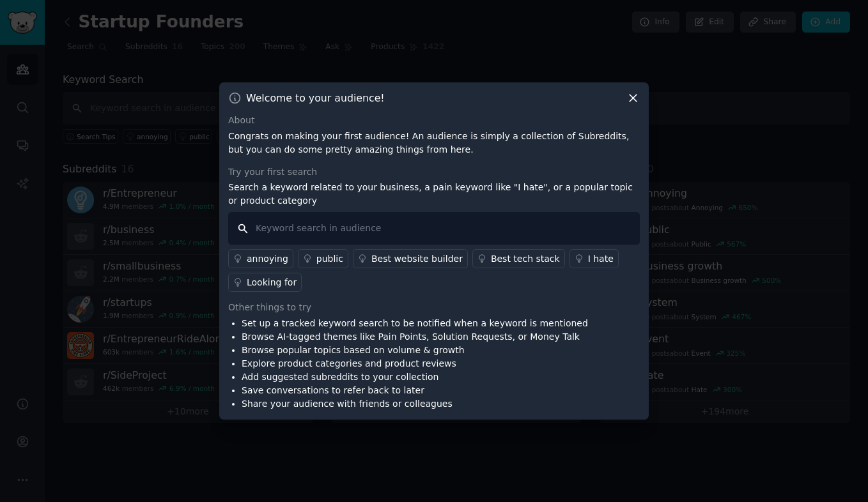 Image resolution: width=868 pixels, height=502 pixels. I want to click on li: Save conversations to refer back to later, so click(415, 391).